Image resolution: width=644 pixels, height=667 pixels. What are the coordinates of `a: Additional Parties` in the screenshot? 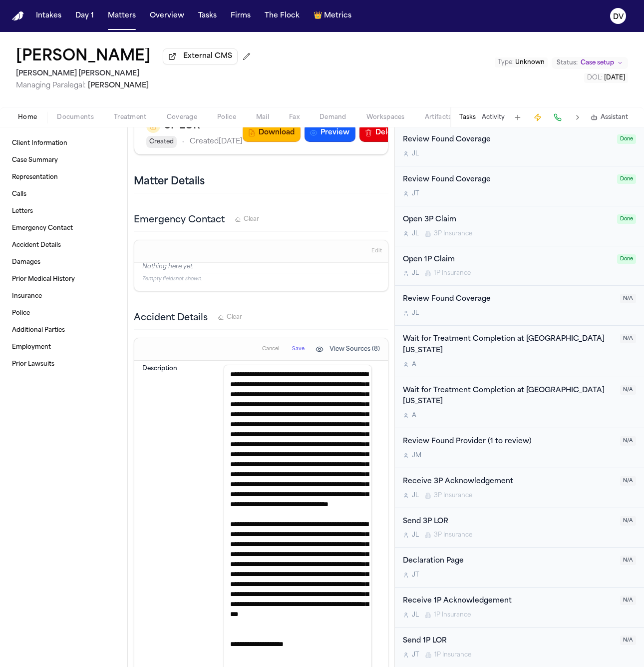 It's located at (63, 331).